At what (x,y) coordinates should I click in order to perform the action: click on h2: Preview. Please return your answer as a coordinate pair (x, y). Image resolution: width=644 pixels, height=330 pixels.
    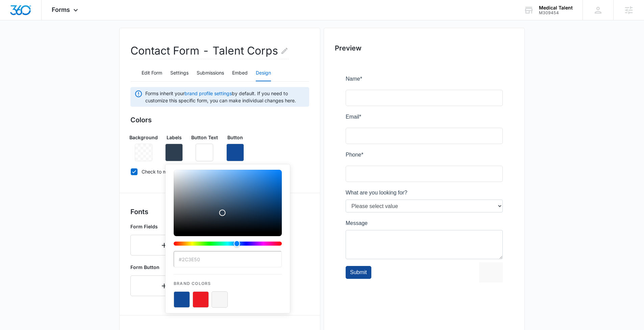
    Looking at the image, I should click on (424, 48).